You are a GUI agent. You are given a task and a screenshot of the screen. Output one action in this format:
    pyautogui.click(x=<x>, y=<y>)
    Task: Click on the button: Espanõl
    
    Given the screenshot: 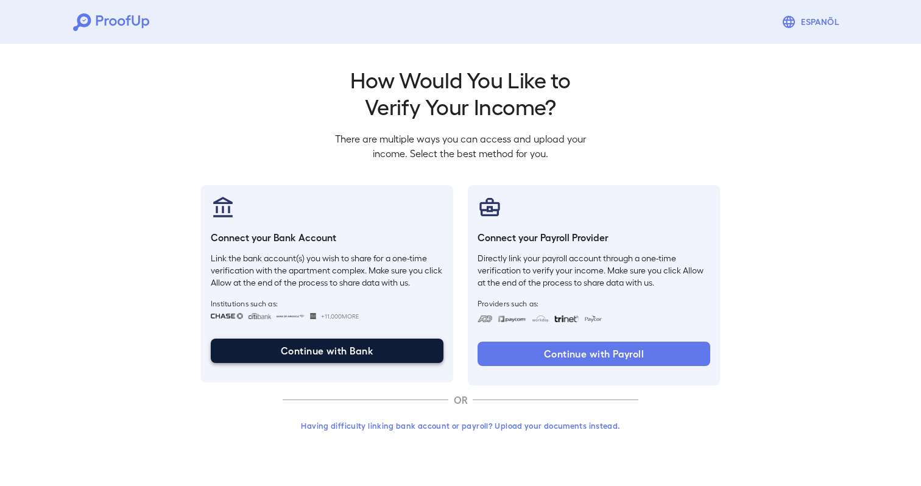 What is the action you would take?
    pyautogui.click(x=812, y=22)
    